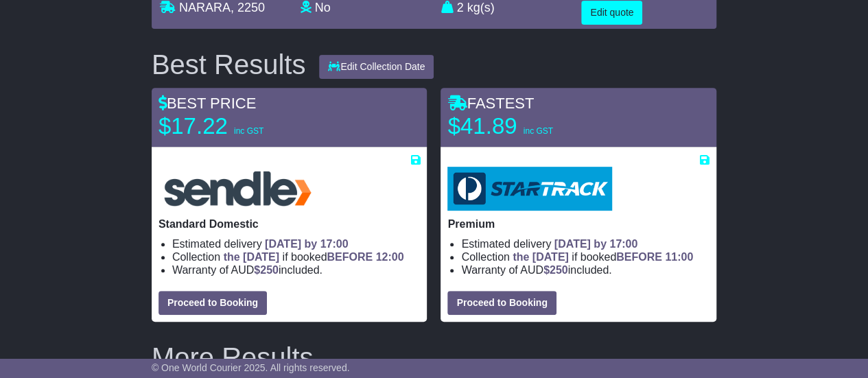  I want to click on p: Standard Domestic, so click(289, 224).